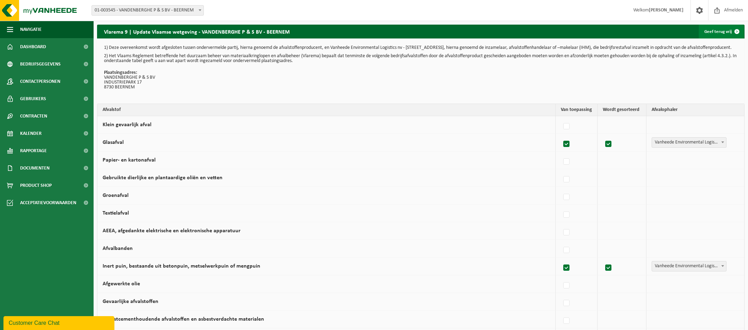 The width and height of the screenshot is (748, 330). What do you see at coordinates (117, 248) in the screenshot?
I see `label: Afvalbanden` at bounding box center [117, 248].